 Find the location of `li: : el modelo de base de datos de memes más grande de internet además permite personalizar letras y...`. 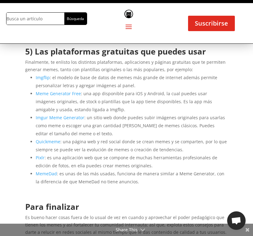

li: : el modelo de base de datos de memes más grande de internet además permite personalizar letras y... is located at coordinates (132, 81).